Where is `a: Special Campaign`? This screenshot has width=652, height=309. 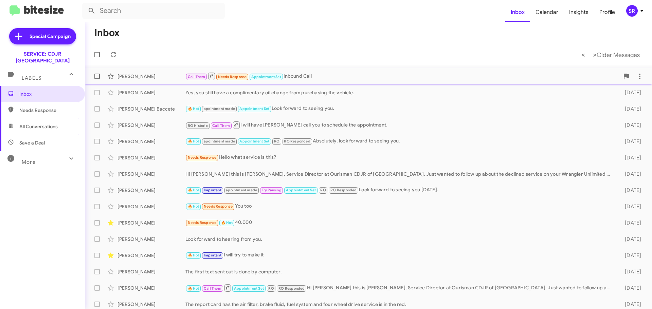 a: Special Campaign is located at coordinates (42, 36).